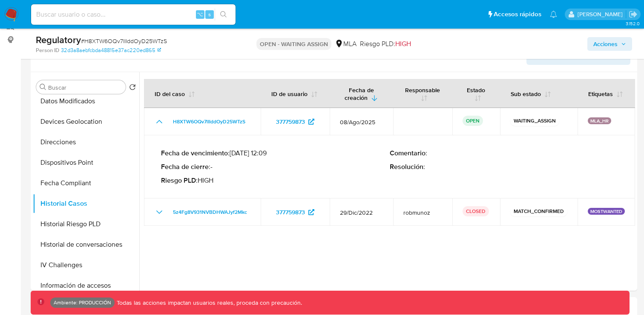 The height and width of the screenshot is (315, 644). I want to click on b: Person ID, so click(47, 50).